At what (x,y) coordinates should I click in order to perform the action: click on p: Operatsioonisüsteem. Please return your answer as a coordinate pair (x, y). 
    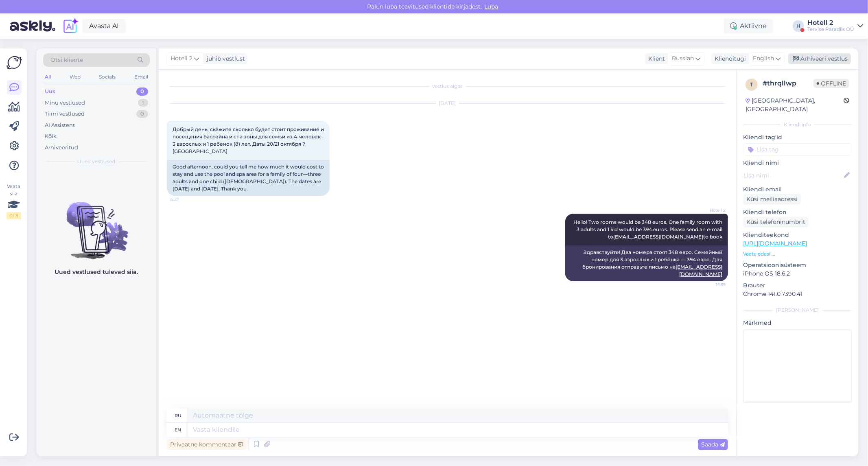
    Looking at the image, I should click on (797, 265).